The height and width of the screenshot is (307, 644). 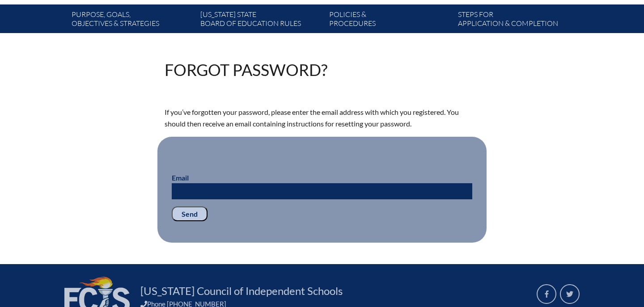 I want to click on p: If you’ve forgotten your password, please enter the email address with which you registered. You ..., so click(x=322, y=118).